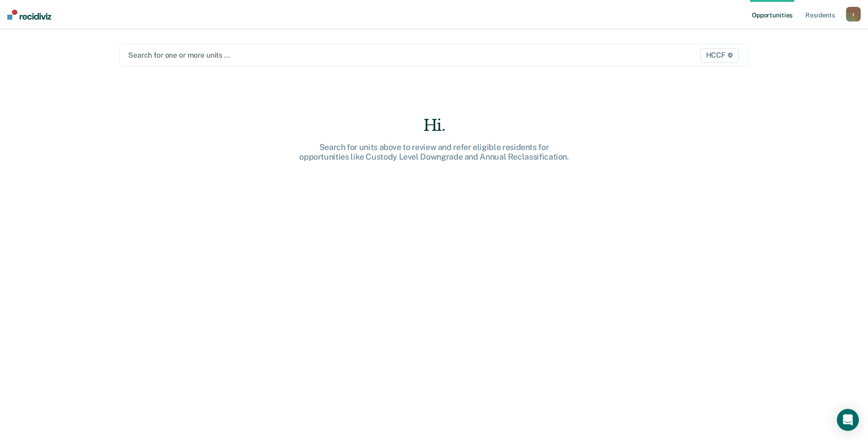  I want to click on div: Search for units above to review and refer eligible residents for opportunities like Custody Leve..., so click(434, 152).